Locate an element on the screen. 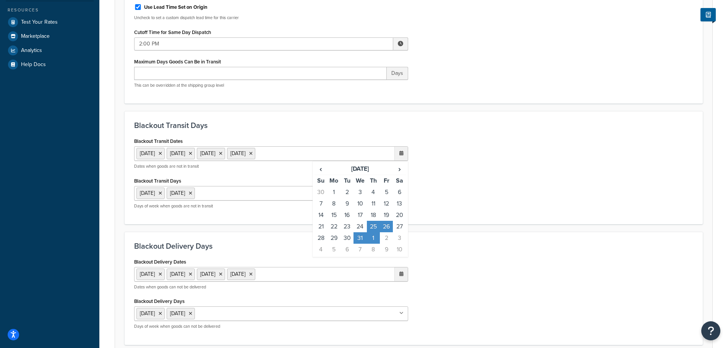 This screenshot has width=728, height=348. label: Cutoff Time for Same Day Dispatch is located at coordinates (172, 32).